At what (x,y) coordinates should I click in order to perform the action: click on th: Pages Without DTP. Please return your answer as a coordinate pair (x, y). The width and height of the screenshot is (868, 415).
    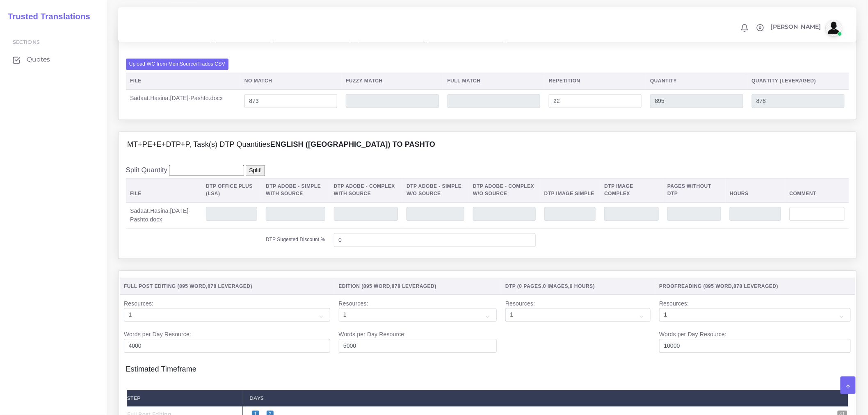
    Looking at the image, I should click on (695, 190).